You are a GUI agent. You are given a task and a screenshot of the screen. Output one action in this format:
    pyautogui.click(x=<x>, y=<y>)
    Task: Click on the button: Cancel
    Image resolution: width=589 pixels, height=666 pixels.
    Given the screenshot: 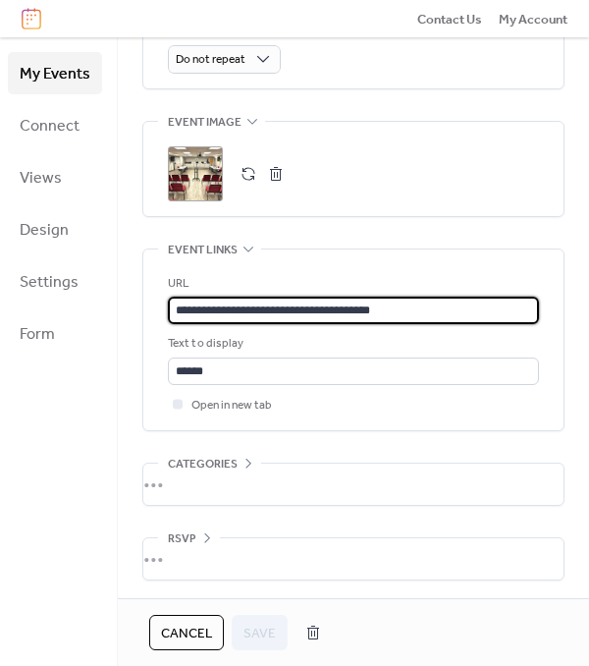 What is the action you would take?
    pyautogui.click(x=187, y=632)
    